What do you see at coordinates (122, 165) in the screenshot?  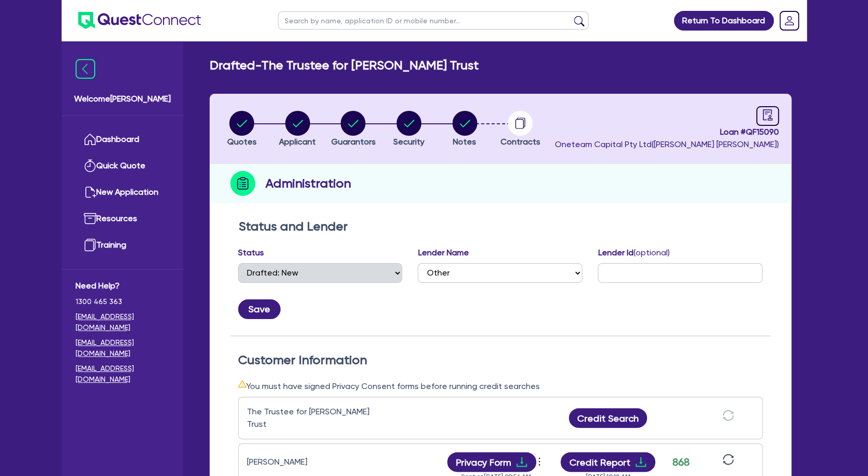 I see `a: Quick Quote` at bounding box center [122, 165].